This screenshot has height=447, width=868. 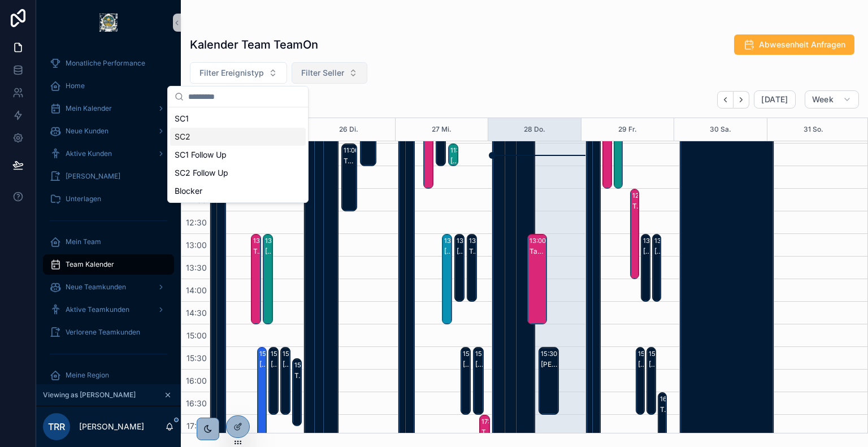 I want to click on span: Neue Teamkunden, so click(x=95, y=287).